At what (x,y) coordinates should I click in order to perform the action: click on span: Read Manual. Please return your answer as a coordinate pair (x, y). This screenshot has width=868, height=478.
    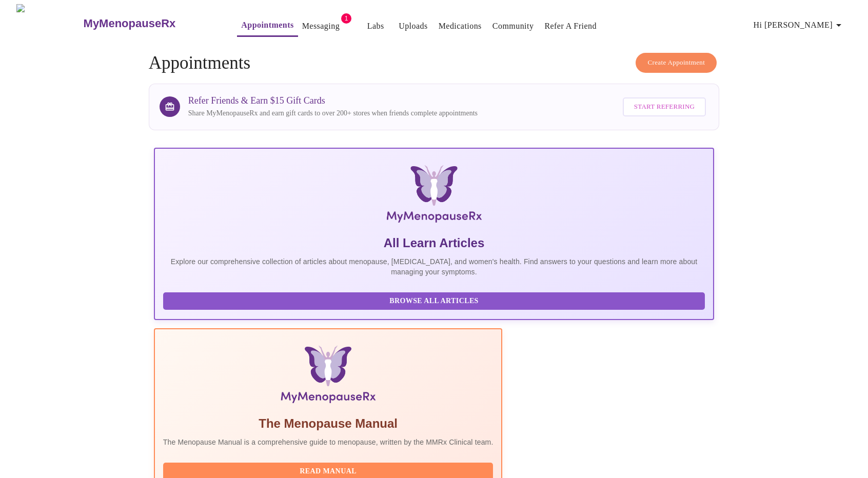
    Looking at the image, I should click on (328, 472).